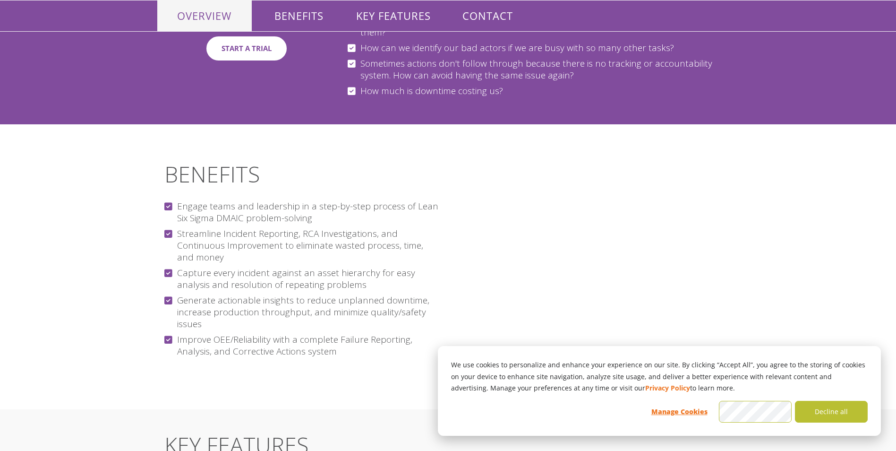 The width and height of the screenshot is (896, 451). What do you see at coordinates (540, 91) in the screenshot?
I see `p: How much is downtime costing us?` at bounding box center [540, 91].